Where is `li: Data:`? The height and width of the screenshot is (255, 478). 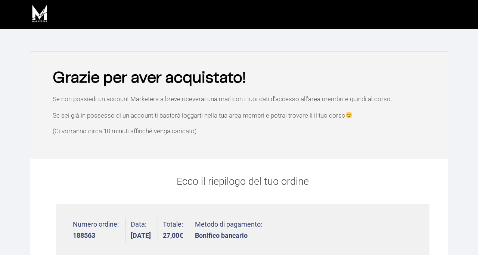 li: Data: is located at coordinates (144, 230).